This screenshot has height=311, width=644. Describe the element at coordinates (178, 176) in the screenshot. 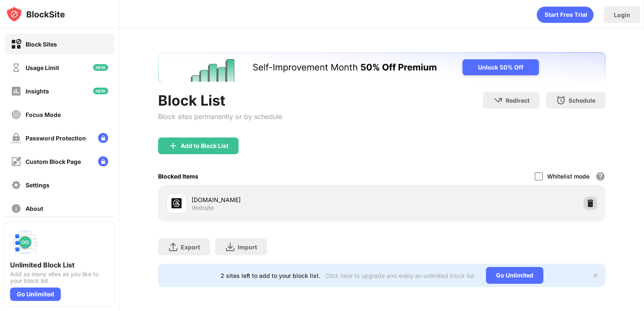

I see `div: Blocked Items` at that location.